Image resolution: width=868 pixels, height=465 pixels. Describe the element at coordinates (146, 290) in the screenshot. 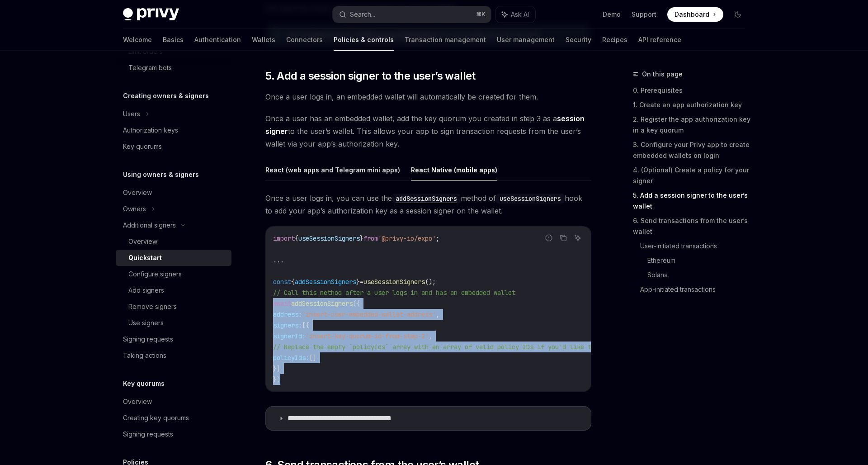

I see `div: Add signers` at that location.